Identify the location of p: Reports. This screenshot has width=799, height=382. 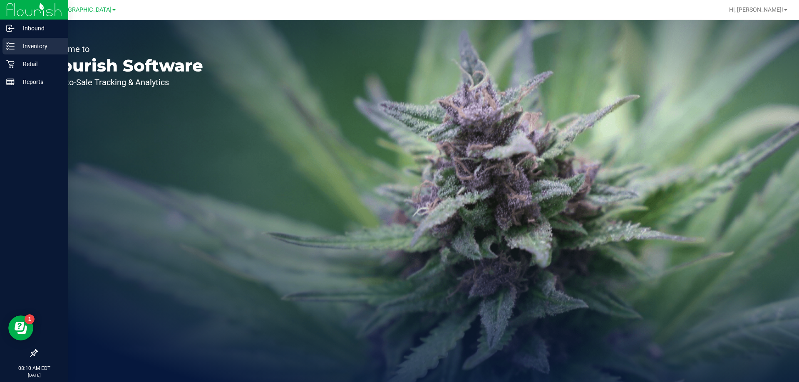
(40, 82).